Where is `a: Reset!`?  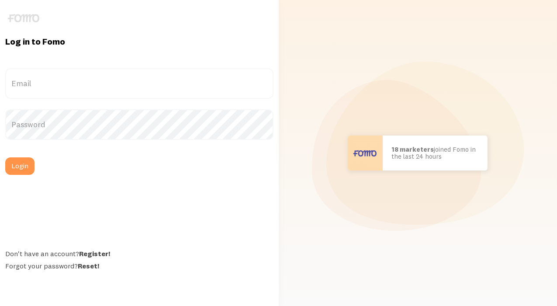 a: Reset! is located at coordinates (88, 266).